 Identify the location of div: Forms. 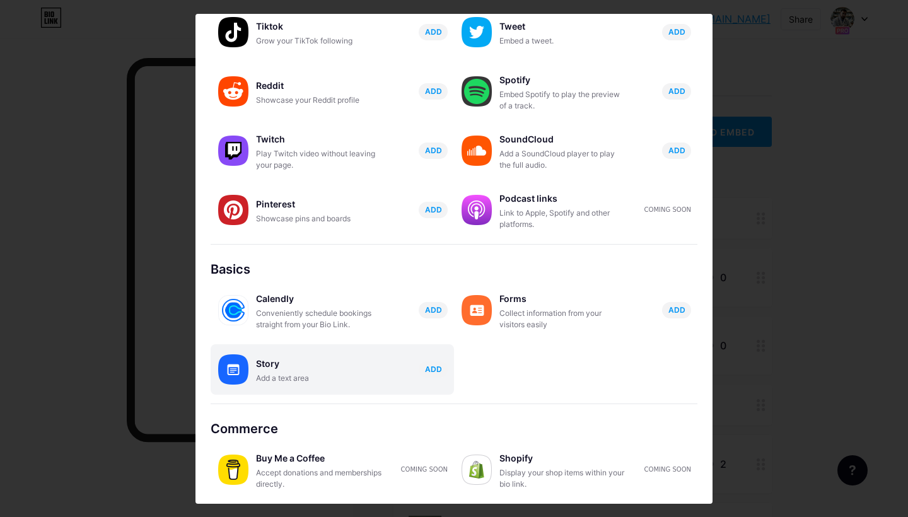
(563, 299).